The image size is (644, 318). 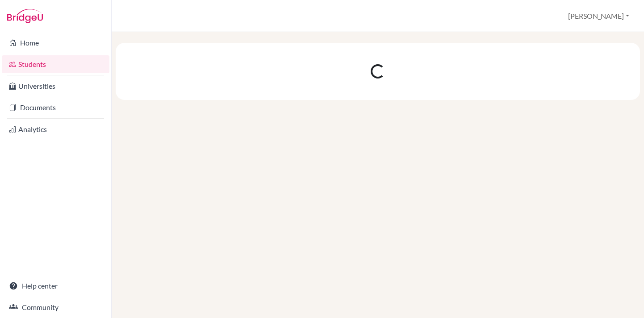 What do you see at coordinates (55, 43) in the screenshot?
I see `a: Home` at bounding box center [55, 43].